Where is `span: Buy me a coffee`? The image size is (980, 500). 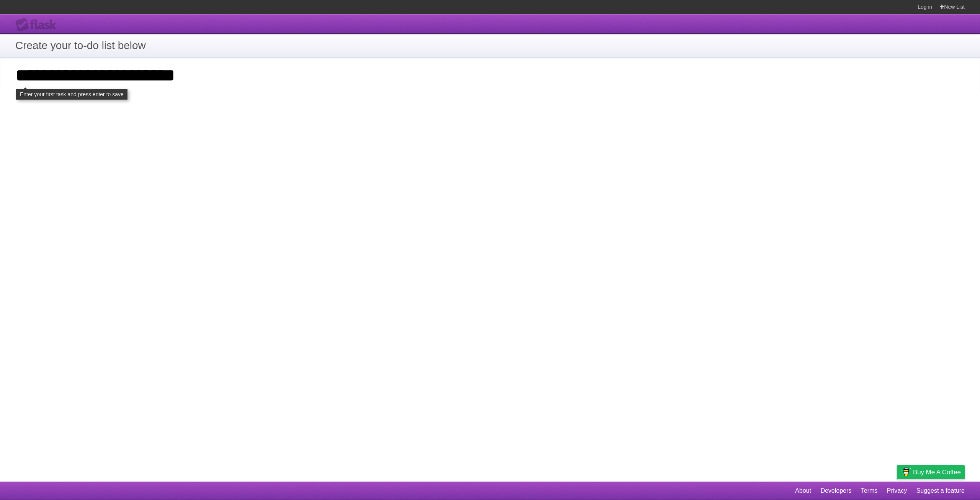 span: Buy me a coffee is located at coordinates (936, 472).